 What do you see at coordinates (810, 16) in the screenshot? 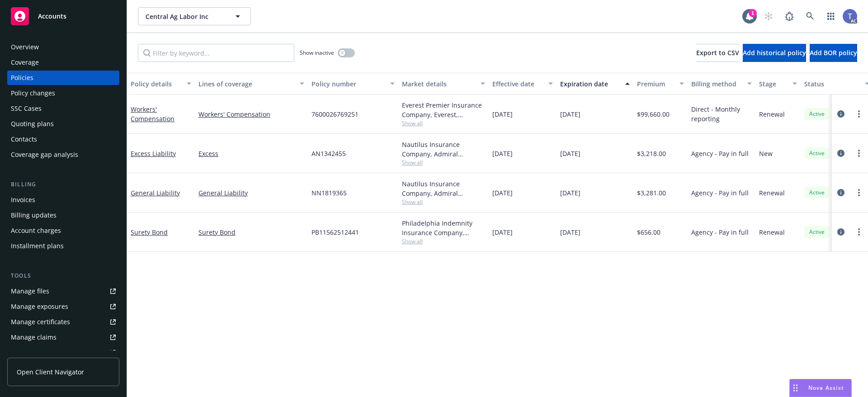
I see `a: Search` at bounding box center [810, 16].